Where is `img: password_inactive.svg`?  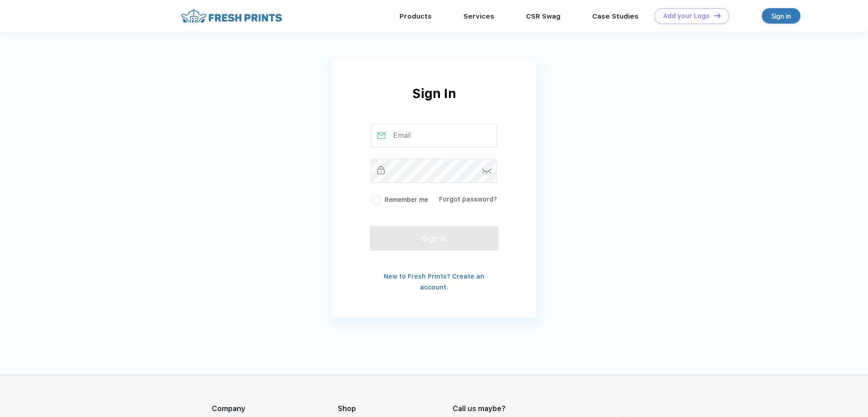
img: password_inactive.svg is located at coordinates (381, 170).